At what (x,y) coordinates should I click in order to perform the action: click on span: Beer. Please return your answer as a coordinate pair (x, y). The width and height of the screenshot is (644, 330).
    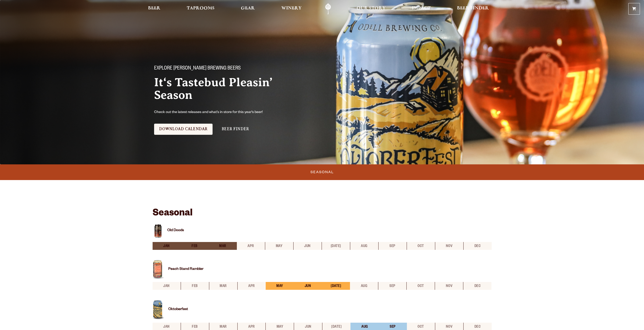
    Looking at the image, I should click on (154, 8).